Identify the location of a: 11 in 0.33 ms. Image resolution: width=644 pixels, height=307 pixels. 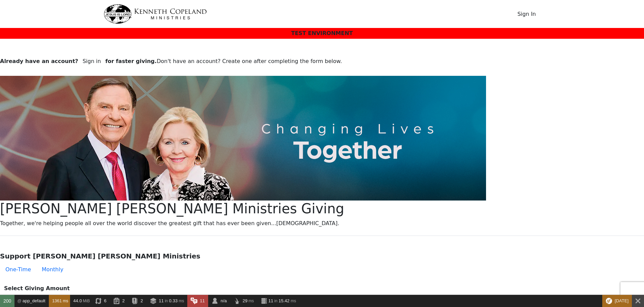
(167, 301).